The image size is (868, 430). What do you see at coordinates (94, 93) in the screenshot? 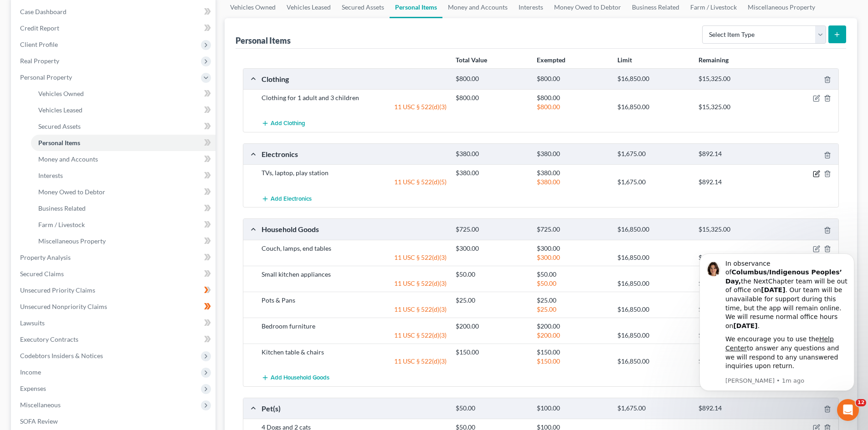
I see `a: Help Center` at bounding box center [94, 93].